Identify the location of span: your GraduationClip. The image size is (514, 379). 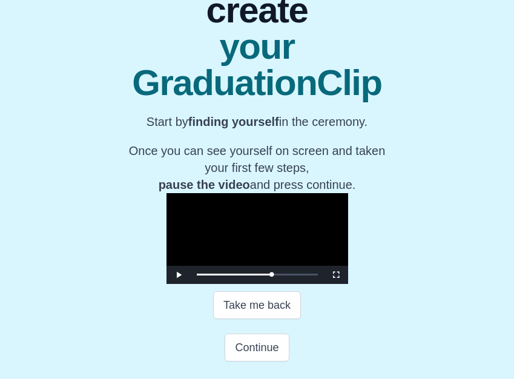
(257, 65).